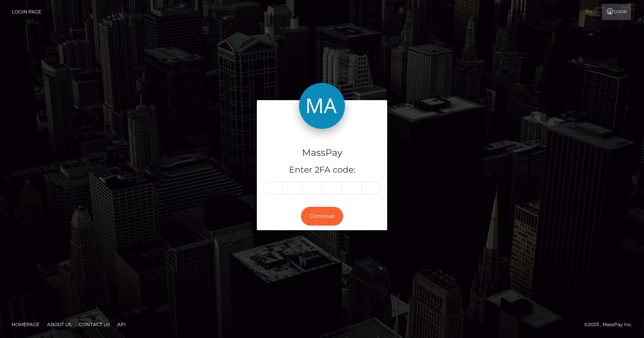  Describe the element at coordinates (122, 324) in the screenshot. I see `a: API` at that location.